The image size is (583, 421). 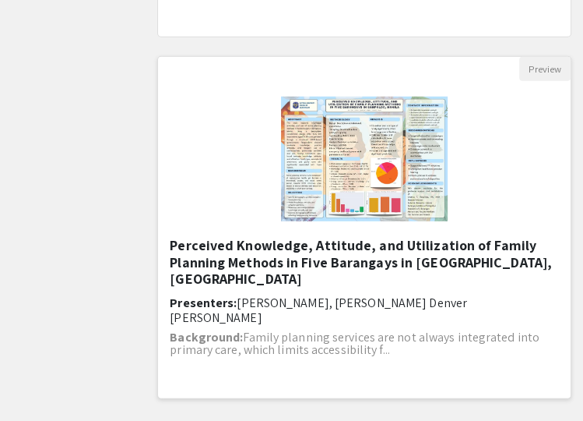 I want to click on div: Open Presentation <p>Perceived Knowledge, Attitude, and Utilization of Family Planning Methods in..., so click(x=365, y=227).